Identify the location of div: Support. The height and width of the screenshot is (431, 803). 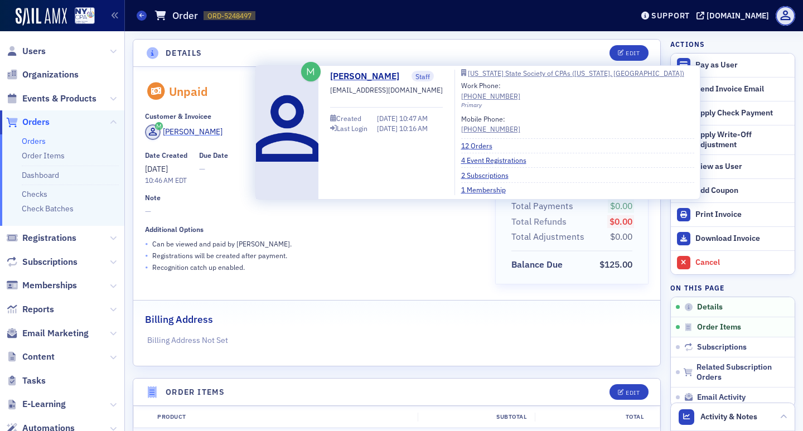
(671, 16).